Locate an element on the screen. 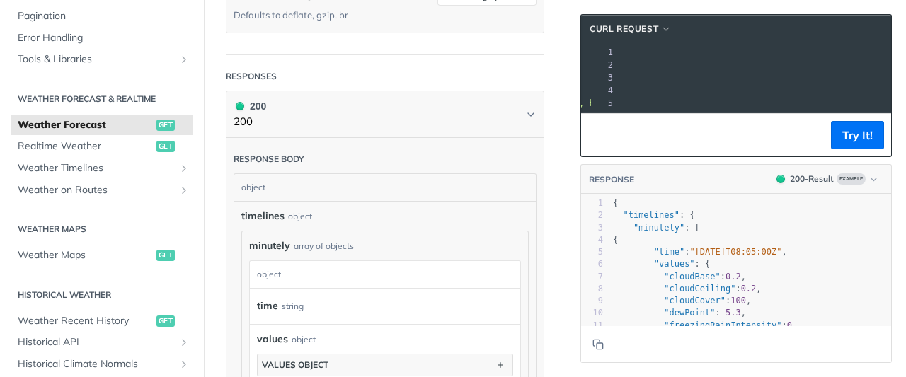  div: 200 - Result is located at coordinates (812, 179).